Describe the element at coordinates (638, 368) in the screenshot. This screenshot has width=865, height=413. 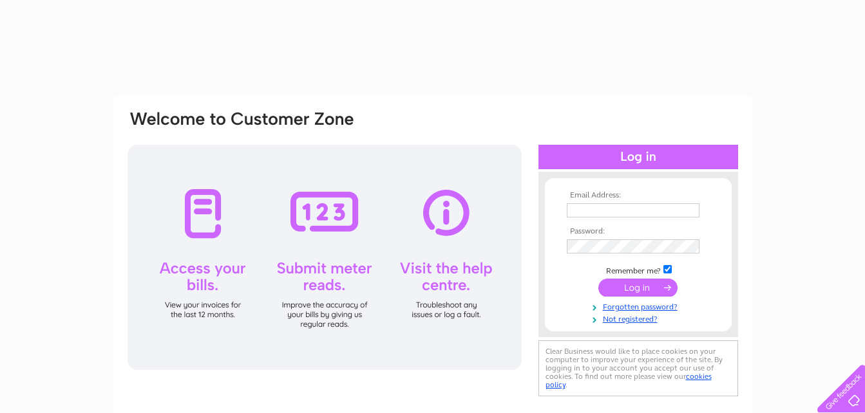
I see `div: Clear Business would like to place cookies on your computer to improve your experience of the sit...` at that location.